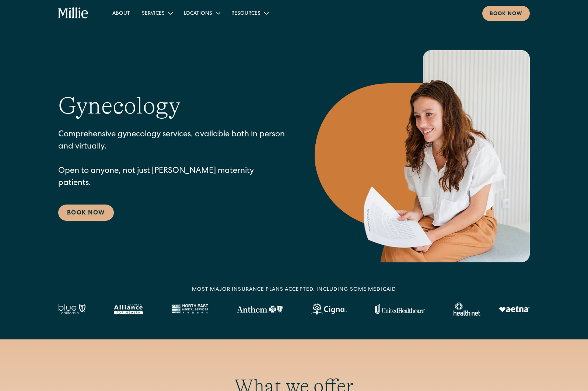 This screenshot has height=391, width=588. What do you see at coordinates (74, 13) in the screenshot?
I see `a: home` at bounding box center [74, 13].